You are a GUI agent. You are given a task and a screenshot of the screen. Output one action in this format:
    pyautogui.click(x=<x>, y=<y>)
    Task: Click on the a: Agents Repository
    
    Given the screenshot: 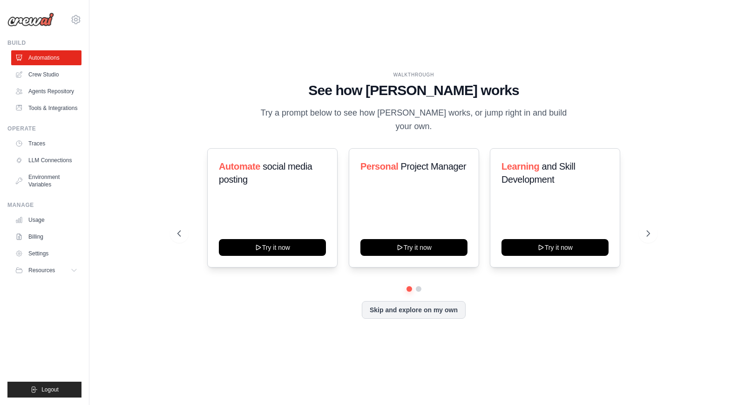 What is the action you would take?
    pyautogui.click(x=46, y=91)
    